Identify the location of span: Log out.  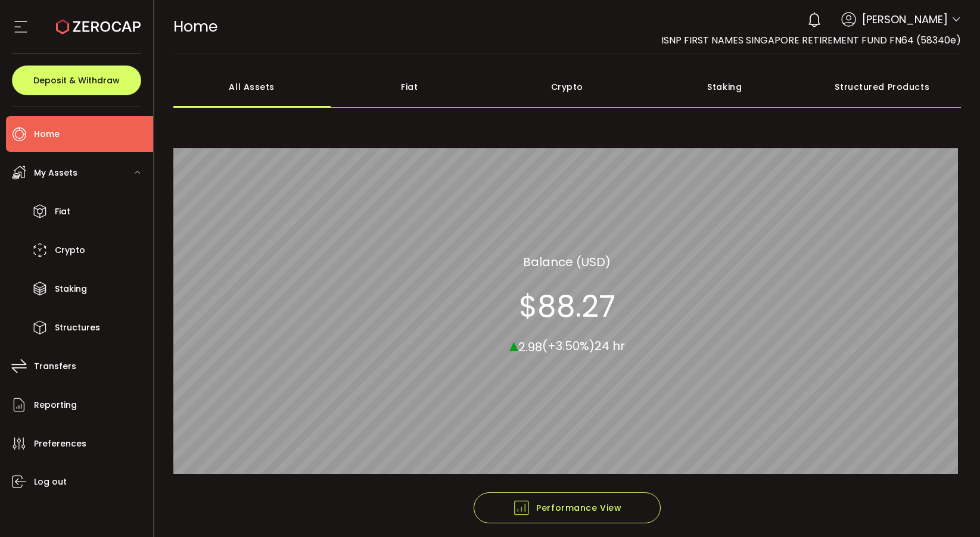
(50, 482).